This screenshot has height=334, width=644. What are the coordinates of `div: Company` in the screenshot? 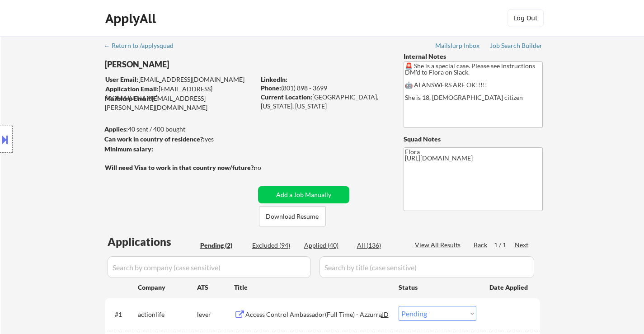 It's located at (168, 287).